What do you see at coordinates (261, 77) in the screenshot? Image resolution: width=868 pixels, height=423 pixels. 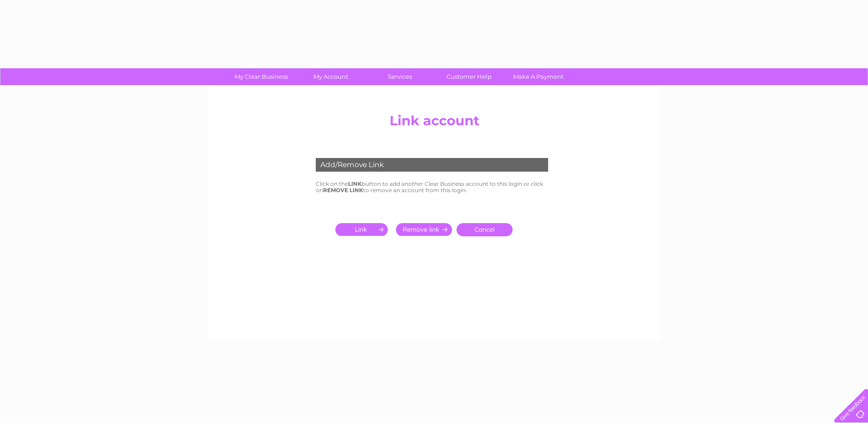 I see `a: My Clear Business` at bounding box center [261, 77].